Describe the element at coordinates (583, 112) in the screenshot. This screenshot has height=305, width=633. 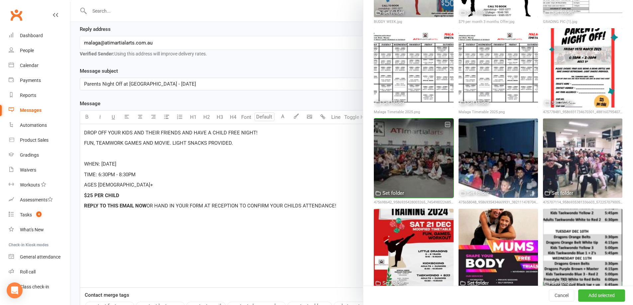
I see `div: 475778481_9586931734670301_4881607954074446549_n.jpg` at that location.